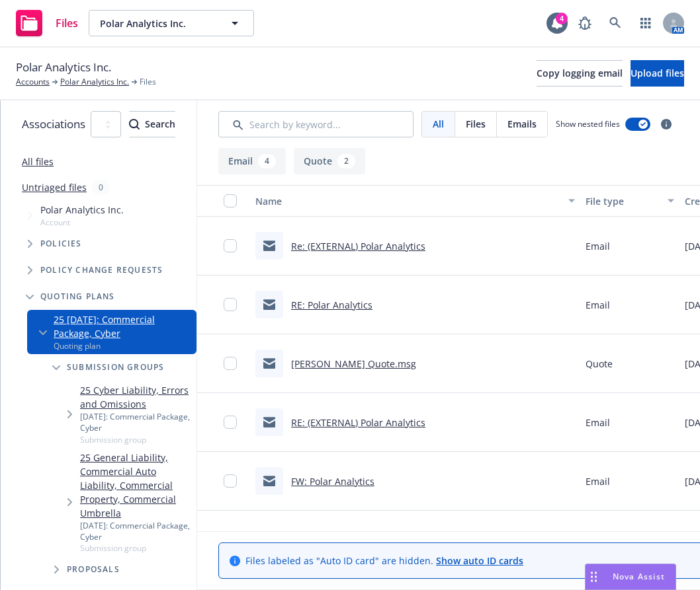 Image resolution: width=700 pixels, height=590 pixels. Describe the element at coordinates (93, 570) in the screenshot. I see `span: Proposals` at that location.